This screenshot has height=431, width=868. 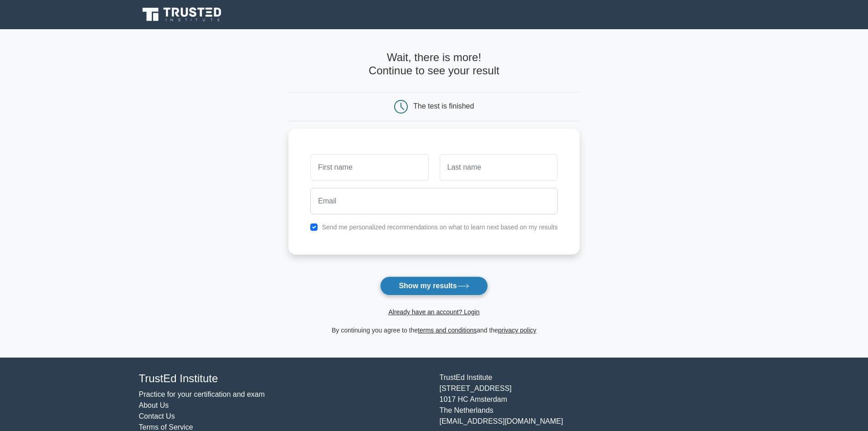 I want to click on input: Email, so click(x=434, y=201).